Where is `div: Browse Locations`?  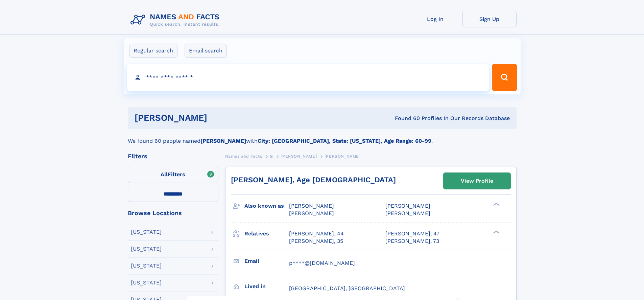
div: Browse Locations is located at coordinates (173, 213).